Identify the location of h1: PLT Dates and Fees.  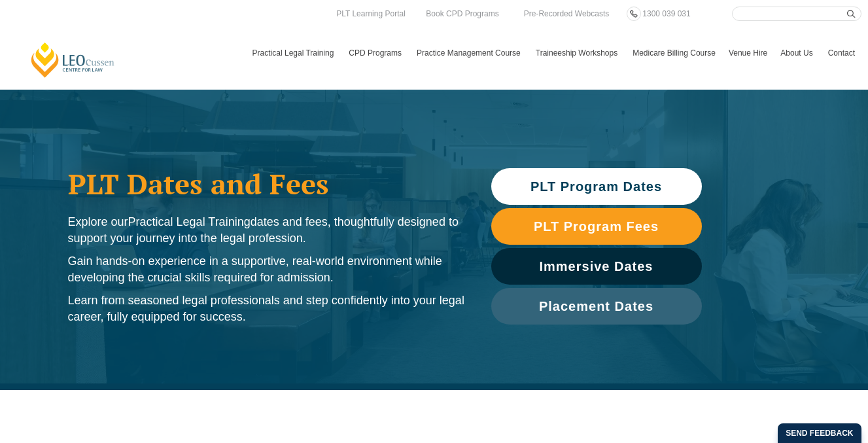
(266, 184).